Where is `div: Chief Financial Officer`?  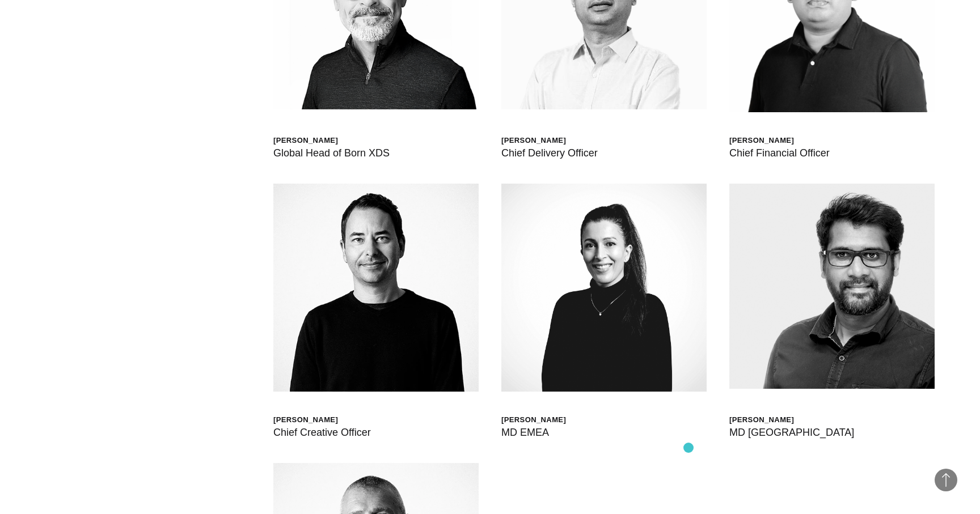
div: Chief Financial Officer is located at coordinates (779, 153).